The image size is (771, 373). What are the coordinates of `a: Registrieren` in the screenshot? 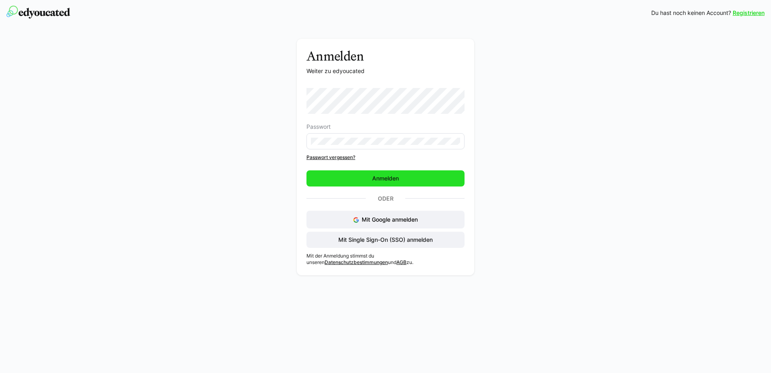 It's located at (749, 13).